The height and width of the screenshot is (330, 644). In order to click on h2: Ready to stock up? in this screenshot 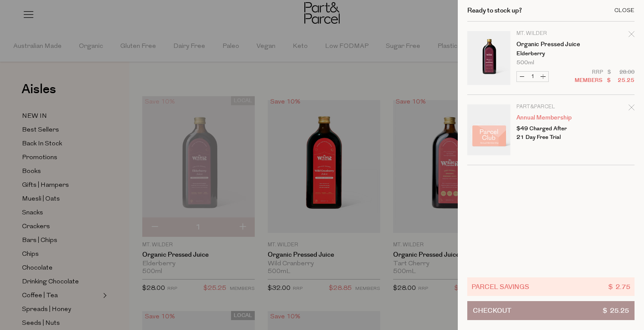, I will do `click(494, 10)`.